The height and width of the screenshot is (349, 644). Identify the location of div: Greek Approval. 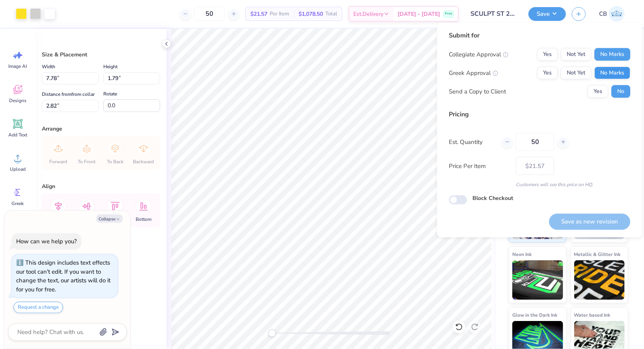
(473, 73).